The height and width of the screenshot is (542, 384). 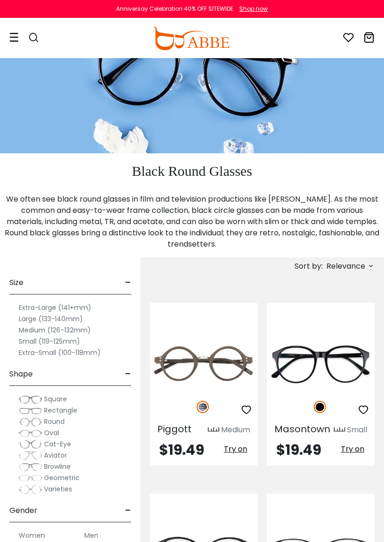 What do you see at coordinates (175, 9) in the screenshot?
I see `div: Anniversay Celebration 40% OFF SITEWIDE` at bounding box center [175, 9].